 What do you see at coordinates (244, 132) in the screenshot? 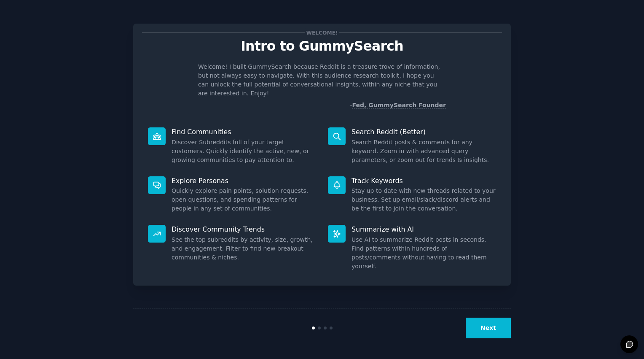
I see `p: Find Communities` at bounding box center [244, 132].